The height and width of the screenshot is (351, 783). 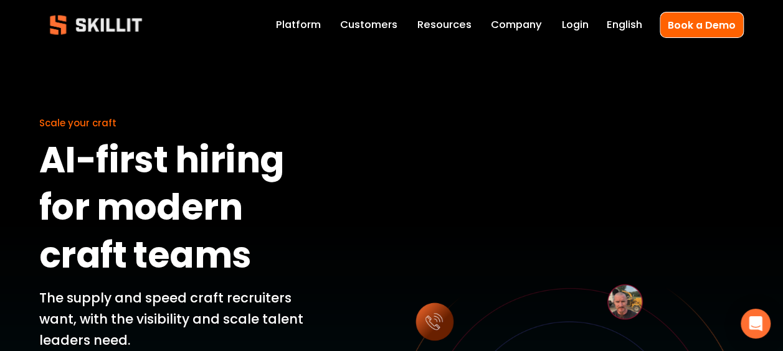 I want to click on a: Login, so click(x=575, y=25).